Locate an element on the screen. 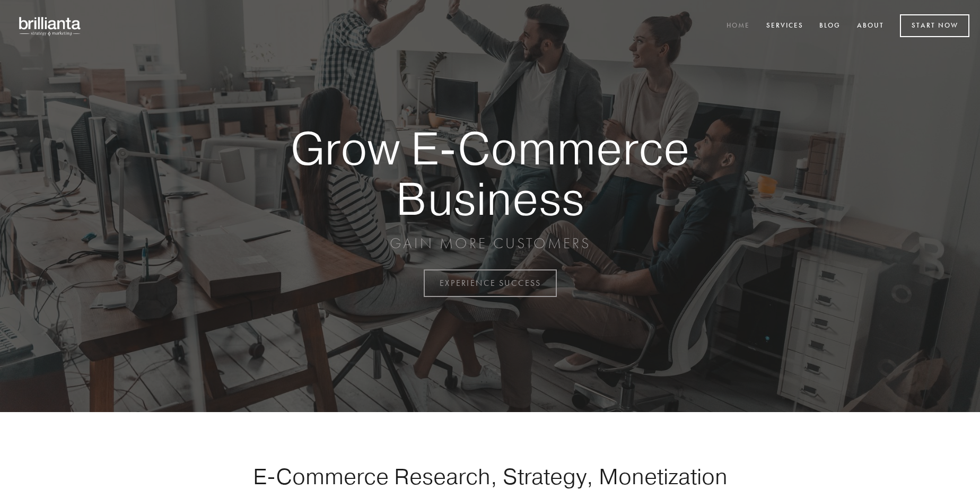 This screenshot has height=498, width=980. a: Home is located at coordinates (738, 26).